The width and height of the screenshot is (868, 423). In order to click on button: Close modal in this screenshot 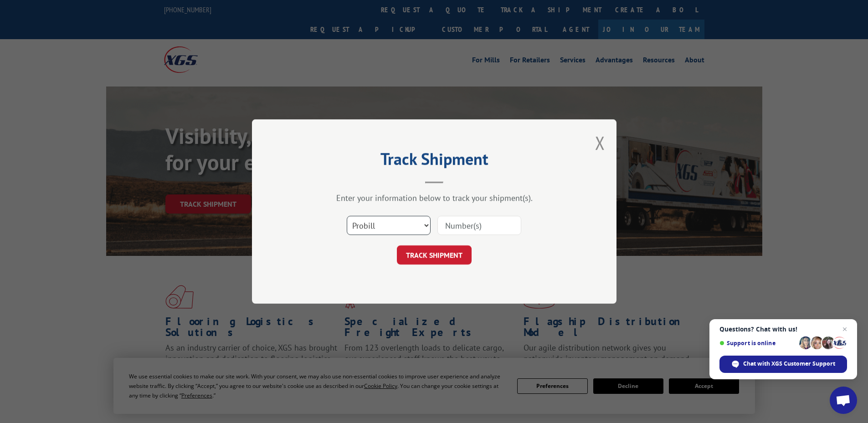, I will do `click(600, 143)`.